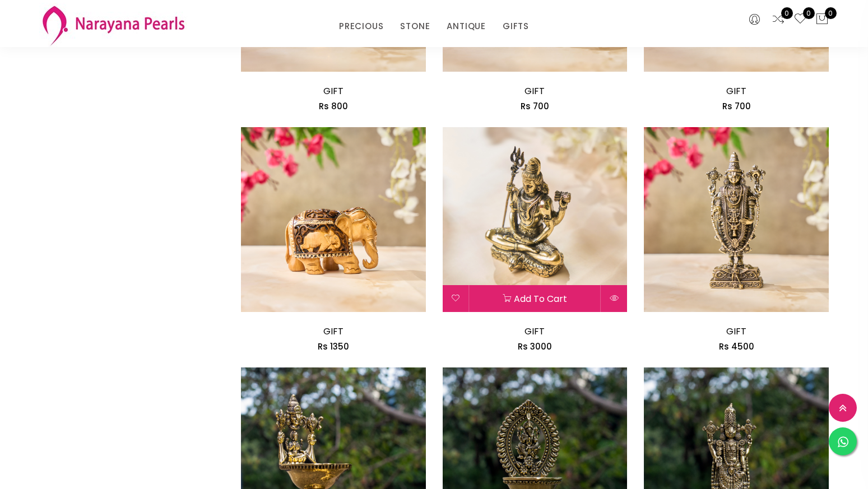 This screenshot has width=868, height=489. Describe the element at coordinates (535, 298) in the screenshot. I see `button: Add to cart` at that location.